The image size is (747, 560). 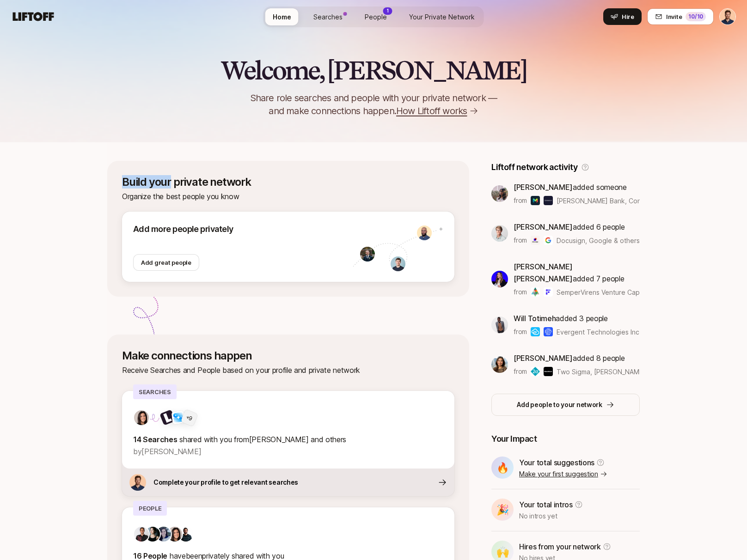 What do you see at coordinates (288, 371) in the screenshot?
I see `p: Receive Searches and People based on your profile and private network` at bounding box center [288, 371].